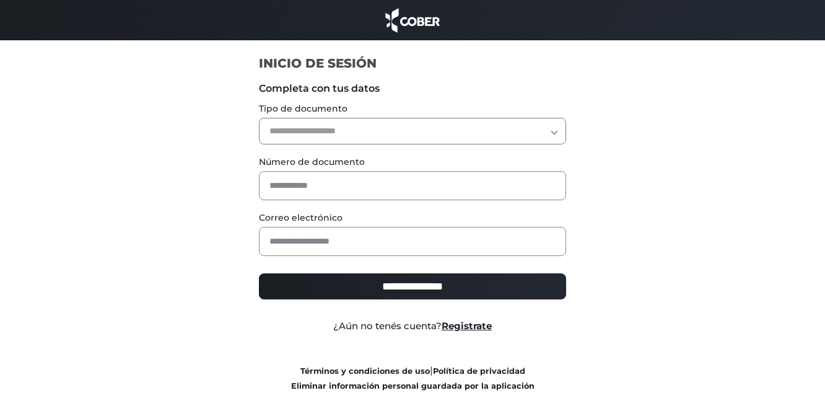 This screenshot has height=398, width=825. I want to click on a: Eliminar información personal guardada por la aplicación, so click(412, 385).